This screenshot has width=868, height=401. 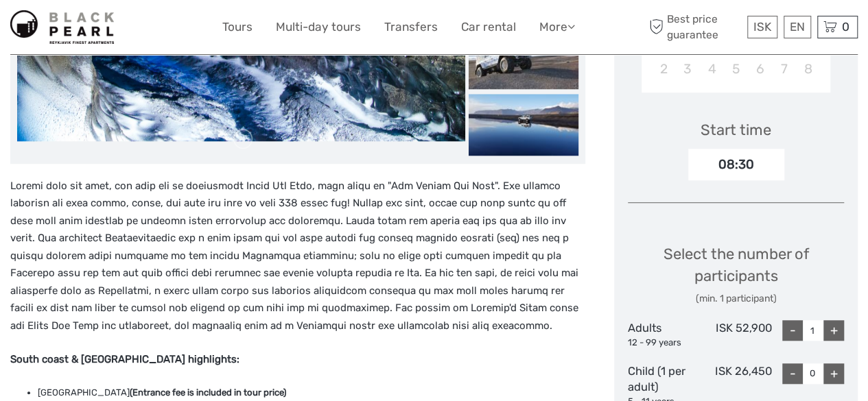 What do you see at coordinates (664, 343) in the screenshot?
I see `div: 12 - 99 years` at bounding box center [664, 343].